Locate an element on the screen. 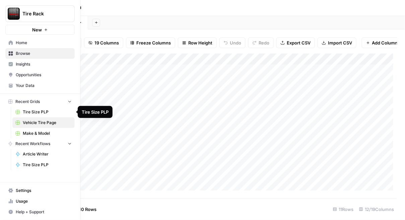  button: New is located at coordinates (40, 30).